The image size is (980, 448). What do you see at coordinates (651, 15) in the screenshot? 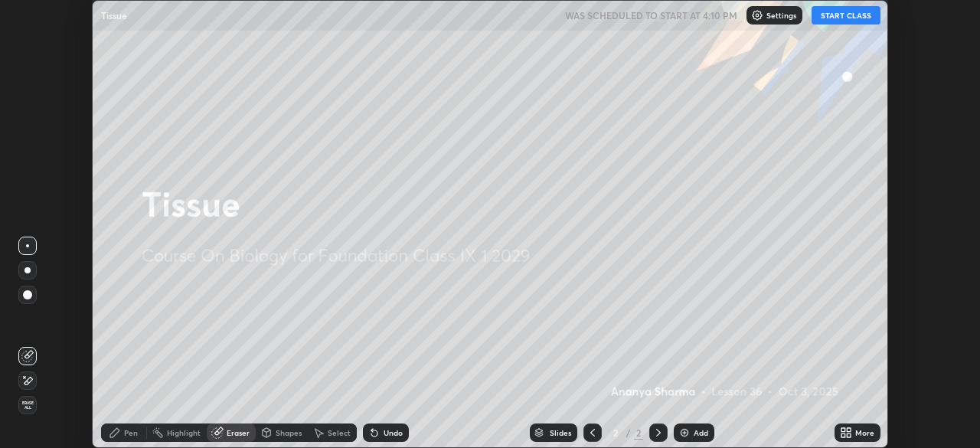
I see `h5: WAS SCHEDULED TO START AT 4:10 PM` at bounding box center [651, 15].